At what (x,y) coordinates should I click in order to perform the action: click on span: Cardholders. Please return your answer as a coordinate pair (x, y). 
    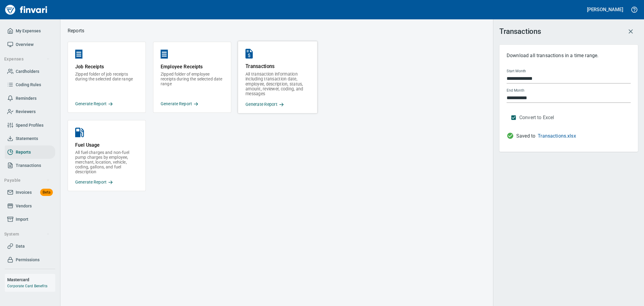
    Looking at the image, I should click on (27, 72).